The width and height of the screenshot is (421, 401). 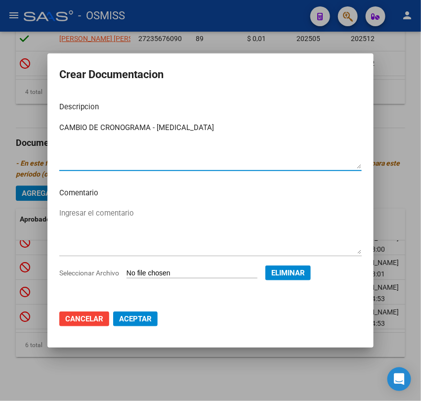 I want to click on button: Eliminar, so click(x=288, y=273).